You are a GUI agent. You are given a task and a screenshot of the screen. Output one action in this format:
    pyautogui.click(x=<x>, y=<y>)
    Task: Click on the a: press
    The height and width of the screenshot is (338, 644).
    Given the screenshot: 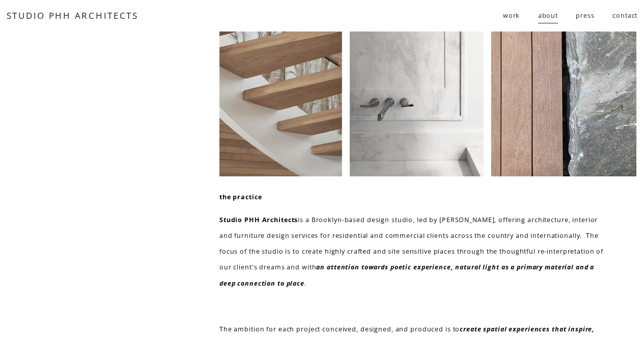 What is the action you would take?
    pyautogui.click(x=585, y=16)
    